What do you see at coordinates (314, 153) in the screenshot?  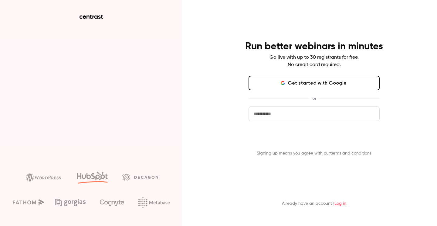 I see `p: Signing up means you agree with our` at bounding box center [314, 153].